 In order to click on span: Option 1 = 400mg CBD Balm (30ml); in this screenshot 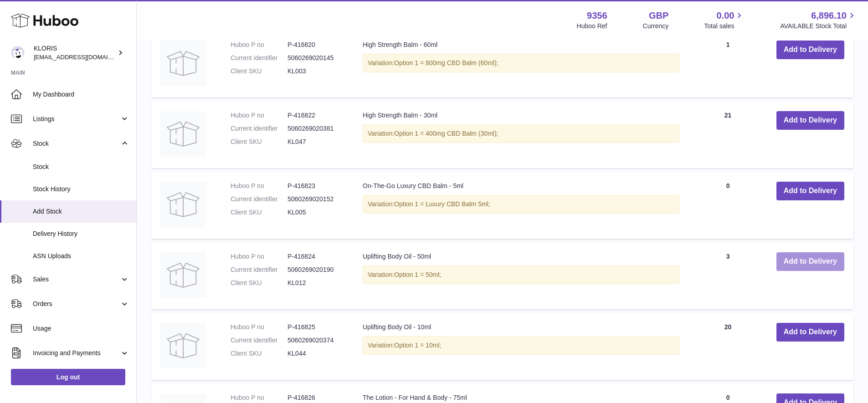, I will do `click(446, 133)`.